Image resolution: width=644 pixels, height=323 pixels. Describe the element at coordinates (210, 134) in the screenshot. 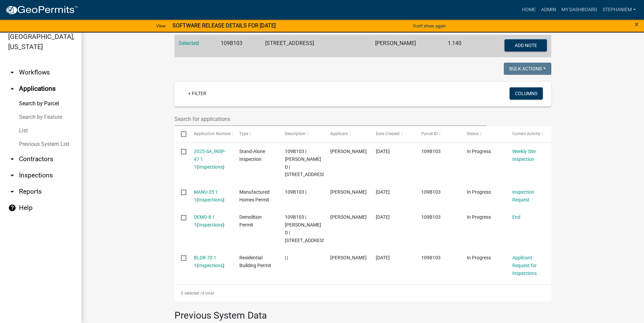

I see `datatable-header-cell: Application Number` at that location.